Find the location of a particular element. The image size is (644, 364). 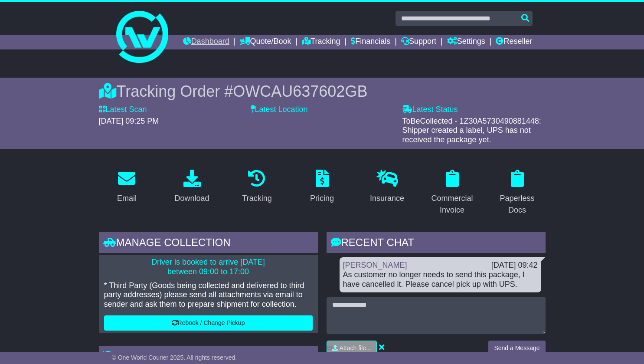

a: Paperless Docs is located at coordinates (517, 192).